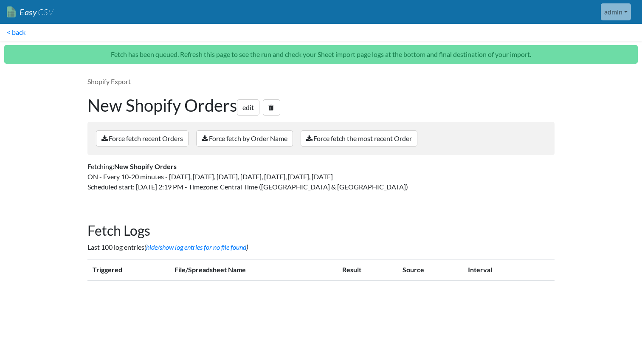 This screenshot has width=642, height=364. Describe the element at coordinates (30, 12) in the screenshot. I see `a: EasyCSV` at that location.